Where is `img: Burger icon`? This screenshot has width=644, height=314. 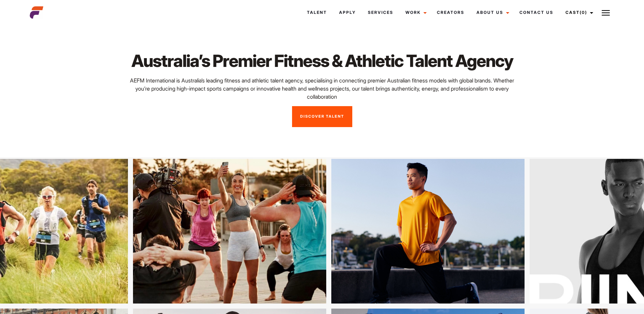
img: Burger icon is located at coordinates (606, 13).